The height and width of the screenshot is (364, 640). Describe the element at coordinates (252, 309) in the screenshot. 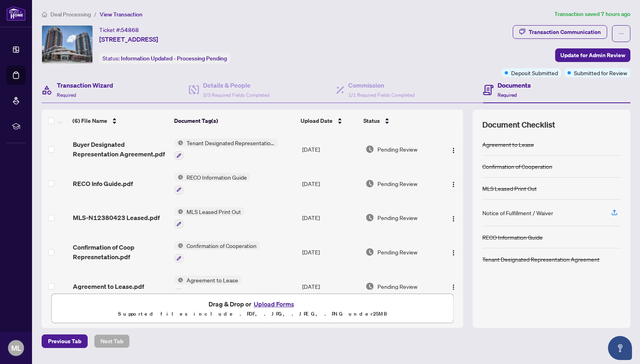

I see `span: Drag & Drop orUpload FormsSupported files include .PDF, .JPG, .JPEG, .PNG under25MB` at that location.